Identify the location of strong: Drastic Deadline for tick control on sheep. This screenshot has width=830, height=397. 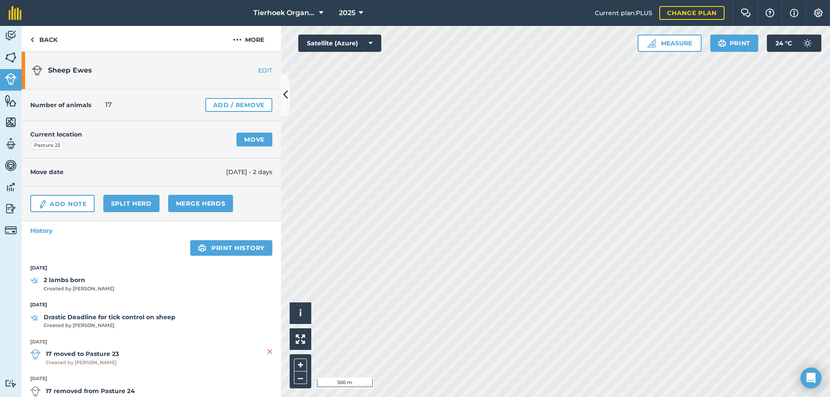
(109, 317).